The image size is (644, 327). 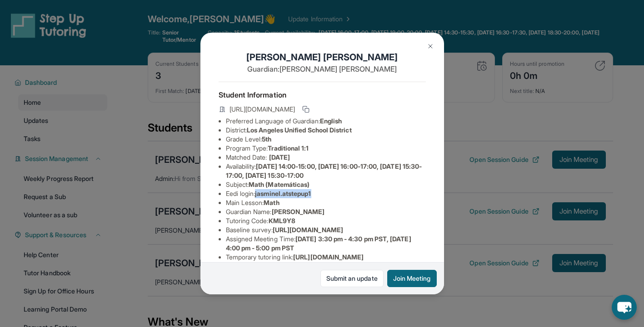 I want to click on li: Grade Level:, so click(x=326, y=139).